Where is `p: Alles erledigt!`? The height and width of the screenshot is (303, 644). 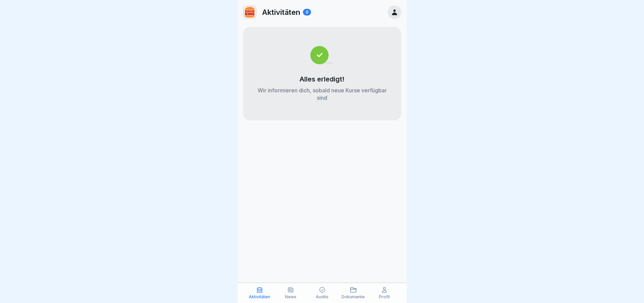 p: Alles erledigt! is located at coordinates (322, 79).